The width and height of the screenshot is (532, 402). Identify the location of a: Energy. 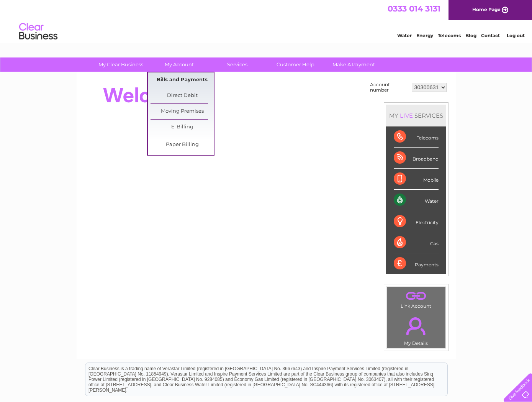
(425, 36).